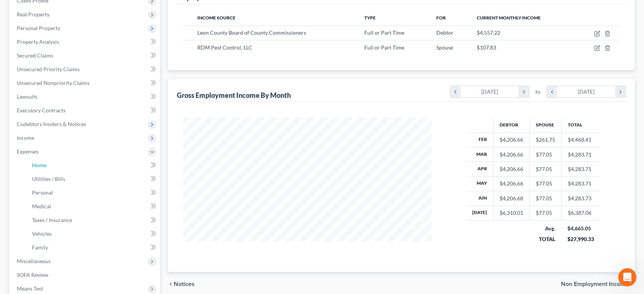 This screenshot has width=644, height=294. I want to click on div: Avg., so click(545, 229).